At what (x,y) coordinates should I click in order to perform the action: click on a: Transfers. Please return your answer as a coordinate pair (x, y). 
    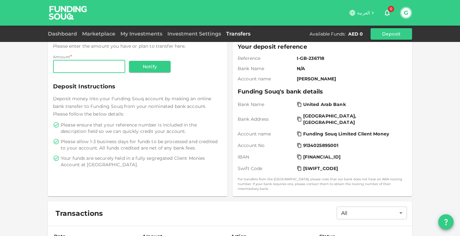
    Looking at the image, I should click on (239, 34).